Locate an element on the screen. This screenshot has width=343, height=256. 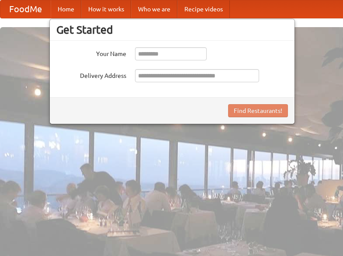
a: FoodMe is located at coordinates (25, 9).